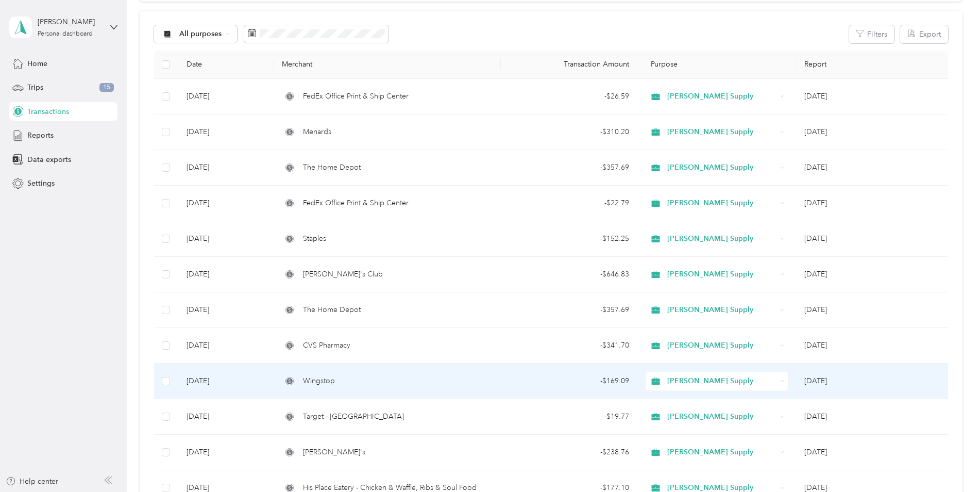 The image size is (980, 492). What do you see at coordinates (872, 452) in the screenshot?
I see `td: Aug 2025` at bounding box center [872, 452].